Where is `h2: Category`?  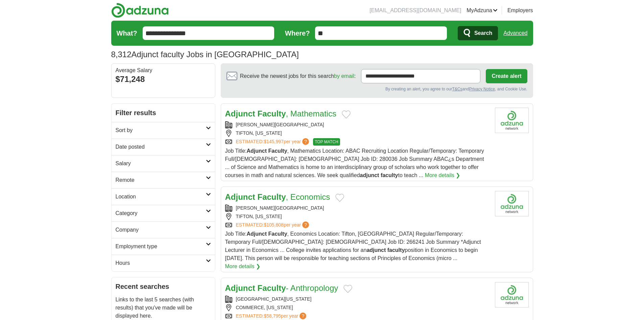
h2: Category is located at coordinates (161, 214).